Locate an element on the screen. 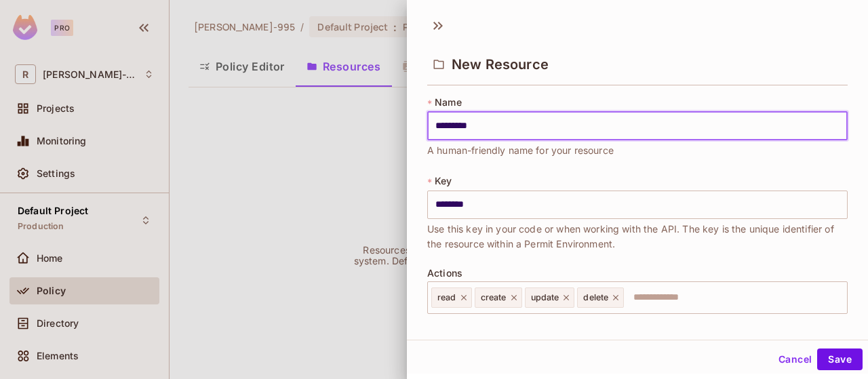 The image size is (868, 379). span: Name is located at coordinates (448, 102).